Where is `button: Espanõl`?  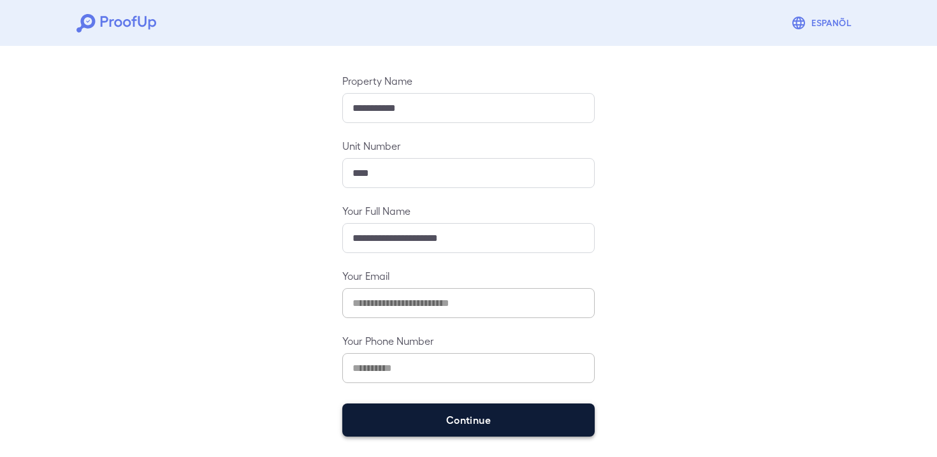
button: Espanõl is located at coordinates (823, 23).